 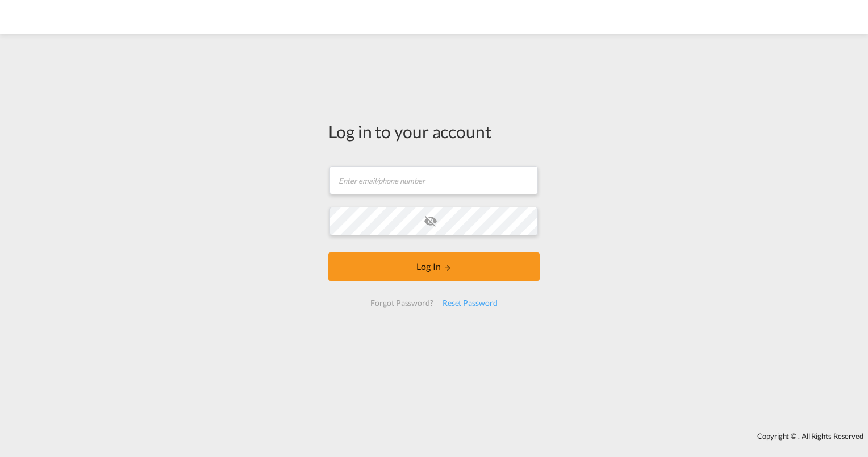 I want to click on div: Reset Password, so click(x=470, y=303).